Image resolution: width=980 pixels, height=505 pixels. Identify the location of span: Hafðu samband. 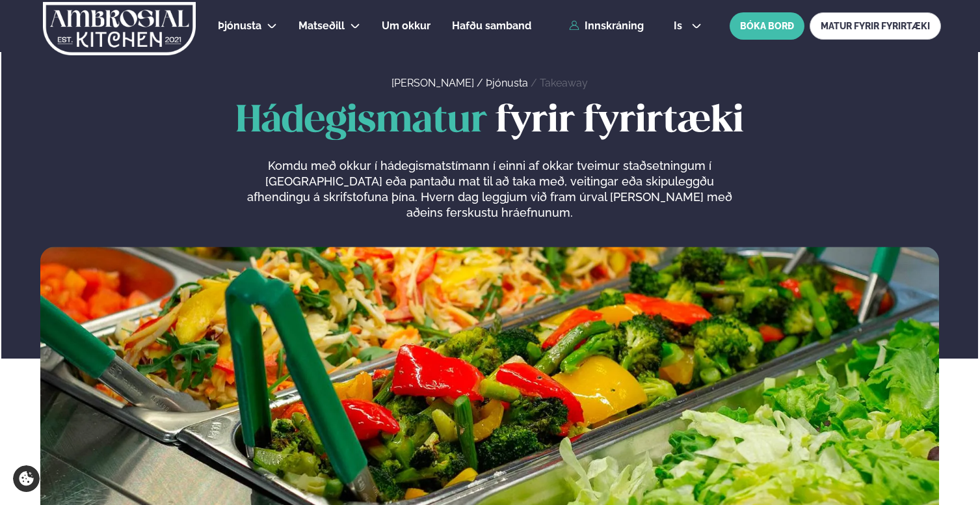
(492, 25).